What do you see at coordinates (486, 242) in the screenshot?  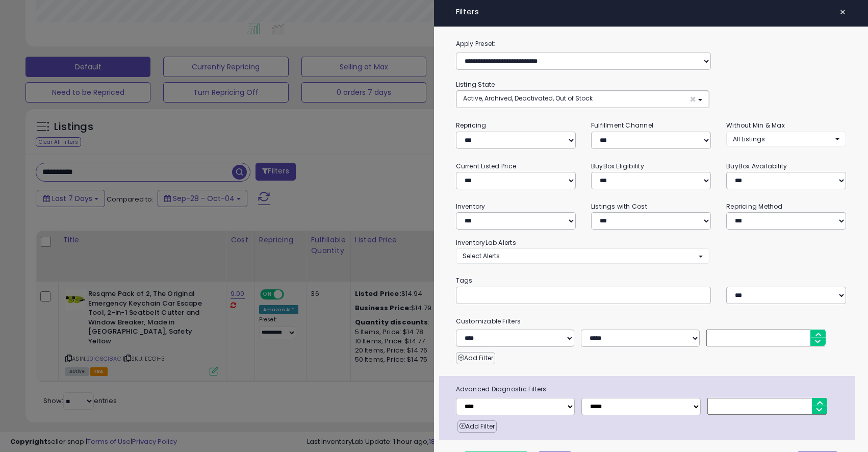 I see `small: InventoryLab Alerts` at bounding box center [486, 242].